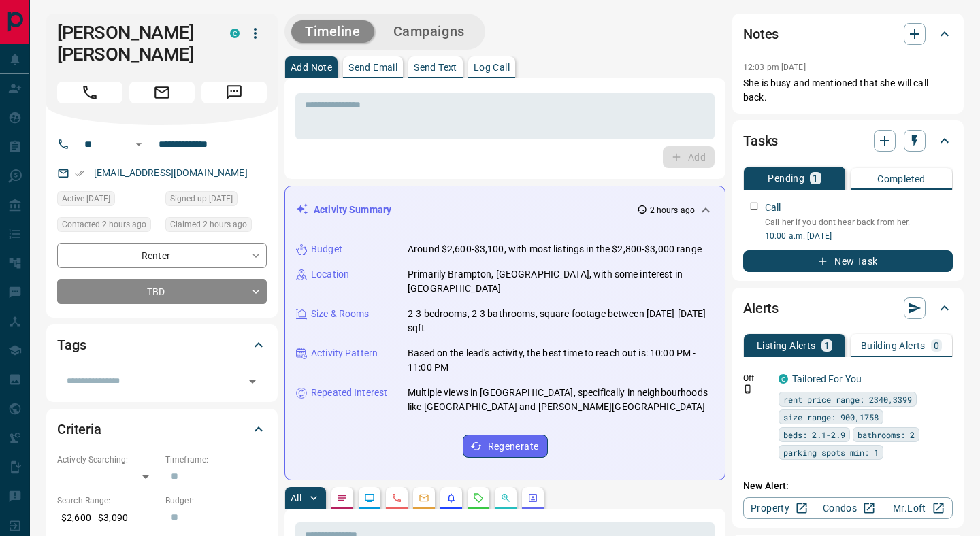 The width and height of the screenshot is (980, 536). I want to click on div: Tue Jan 04 2022, so click(215, 201).